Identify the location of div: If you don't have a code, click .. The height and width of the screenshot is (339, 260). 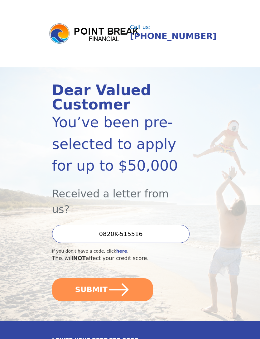
(118, 251).